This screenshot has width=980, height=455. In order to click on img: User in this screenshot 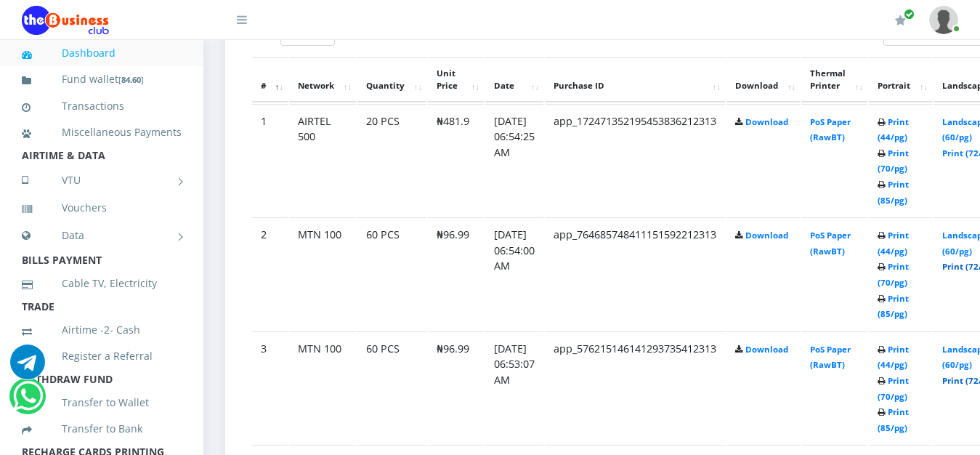, I will do `click(944, 19)`.